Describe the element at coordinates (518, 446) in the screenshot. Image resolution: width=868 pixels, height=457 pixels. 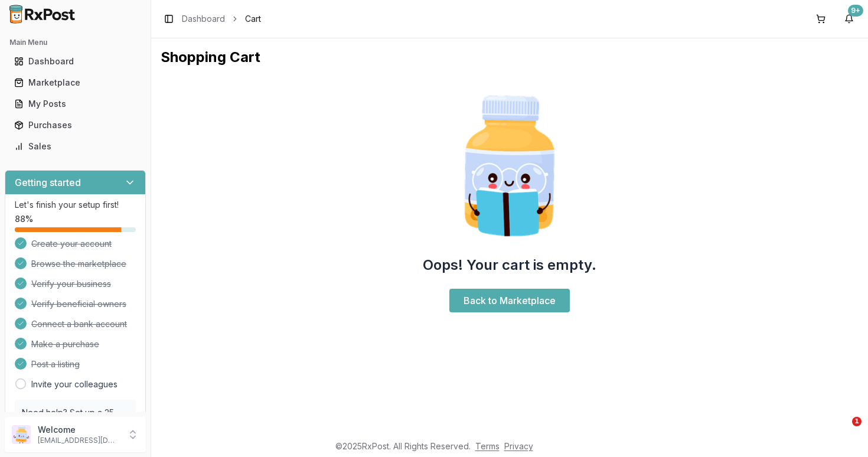
I see `a: Privacy` at that location.